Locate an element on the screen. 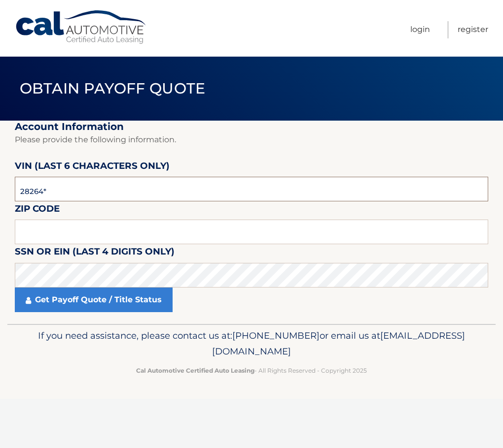 The image size is (503, 448). h2: Account Information is located at coordinates (251, 127).